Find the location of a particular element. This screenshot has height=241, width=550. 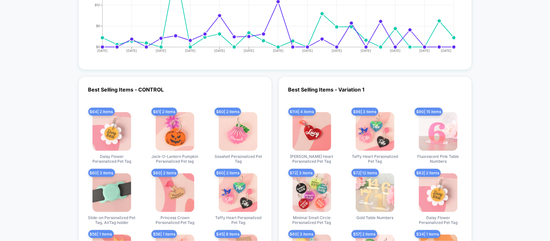

span: $ 96 | 3 items is located at coordinates (365, 111).